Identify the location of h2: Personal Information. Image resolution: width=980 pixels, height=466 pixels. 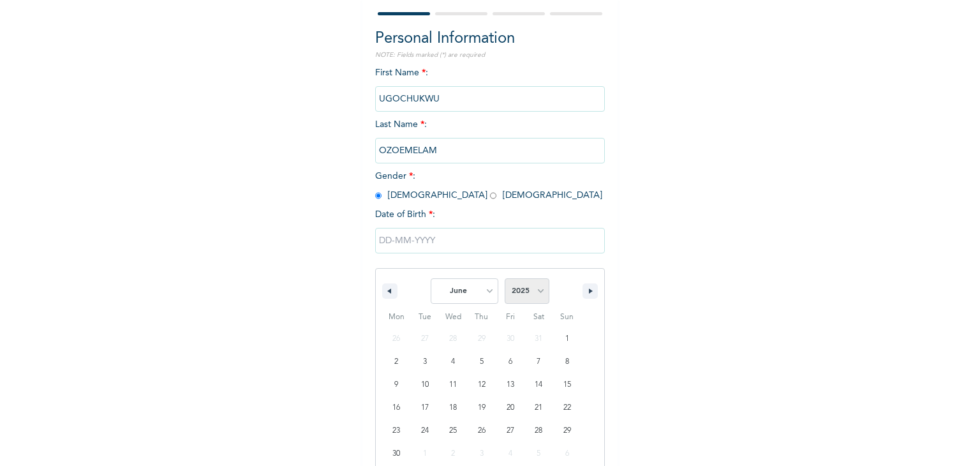
(490, 39).